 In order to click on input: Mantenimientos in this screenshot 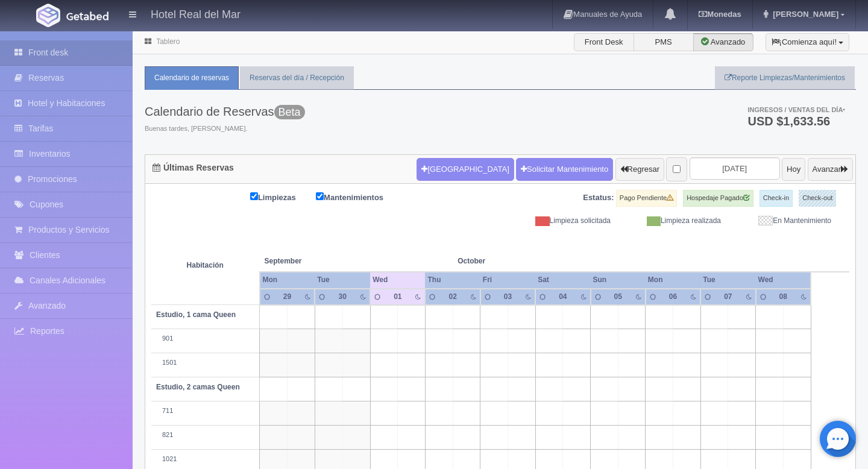, I will do `click(320, 196)`.